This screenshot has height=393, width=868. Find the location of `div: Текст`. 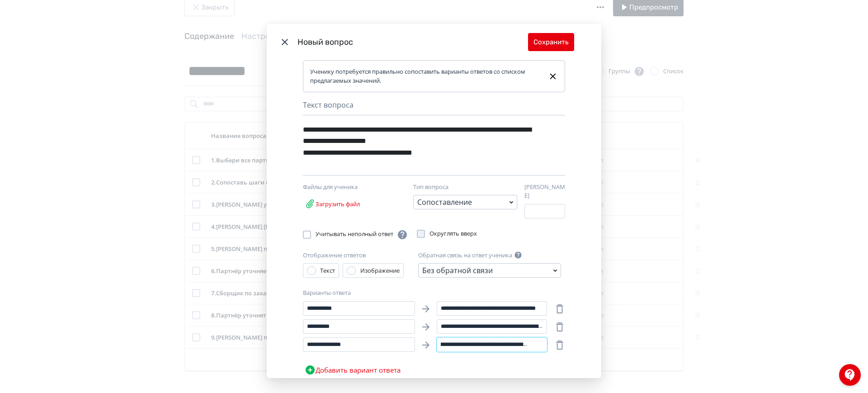

div: Текст is located at coordinates (328, 270).